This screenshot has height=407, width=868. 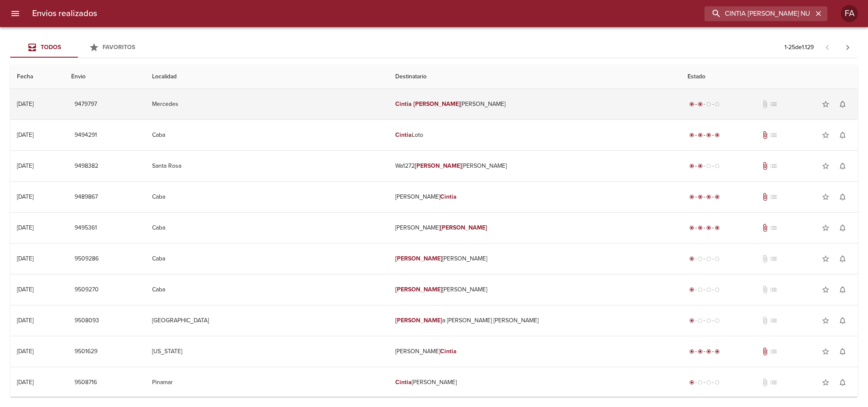 What do you see at coordinates (85, 135) in the screenshot?
I see `button: 9494291` at bounding box center [85, 135].